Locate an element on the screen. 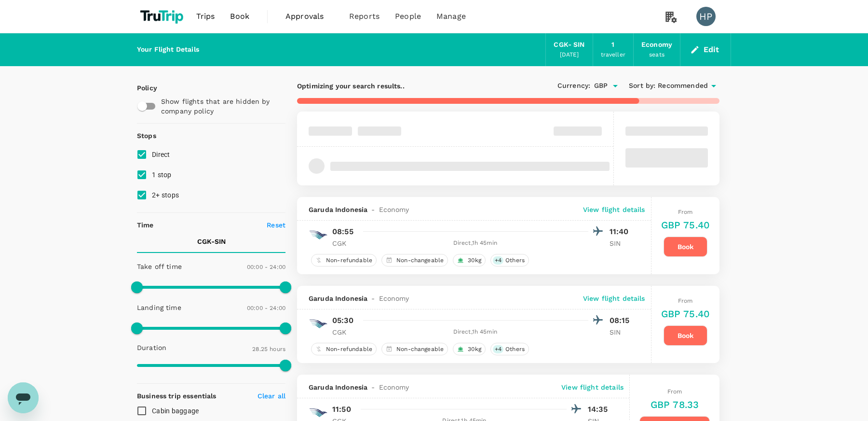 The width and height of the screenshot is (868, 421). p: 08:15 is located at coordinates (622, 320).